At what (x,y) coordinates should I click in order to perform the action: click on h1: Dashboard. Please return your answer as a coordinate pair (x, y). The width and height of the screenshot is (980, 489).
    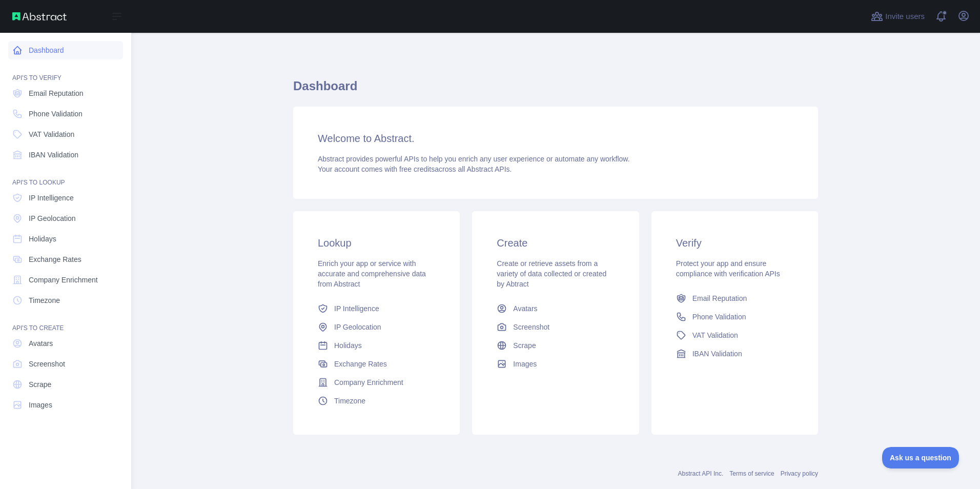
    Looking at the image, I should click on (555, 91).